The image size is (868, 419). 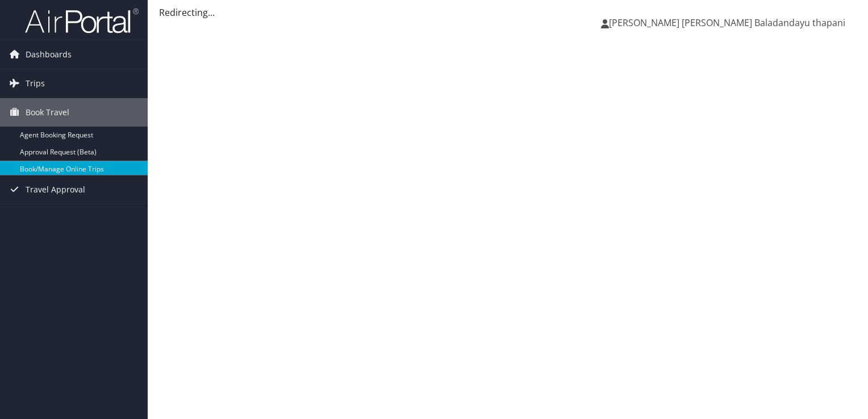 I want to click on span: Dashboards, so click(x=48, y=55).